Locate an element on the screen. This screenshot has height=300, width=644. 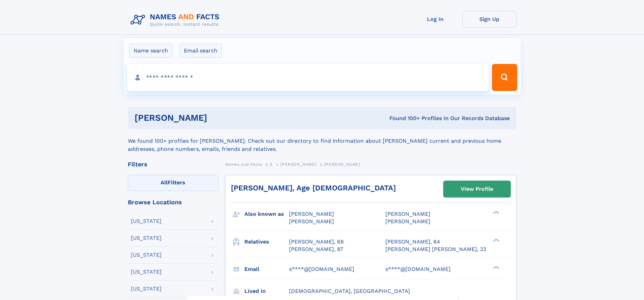
h3: Lived in is located at coordinates (267, 291).